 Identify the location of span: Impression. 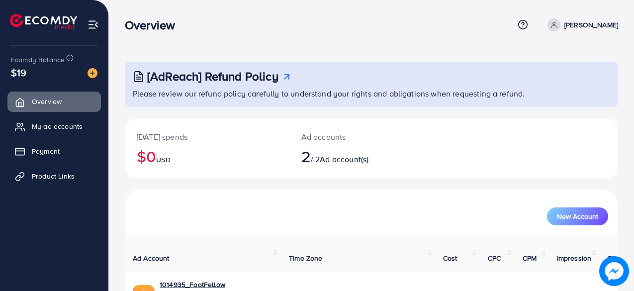
(574, 258).